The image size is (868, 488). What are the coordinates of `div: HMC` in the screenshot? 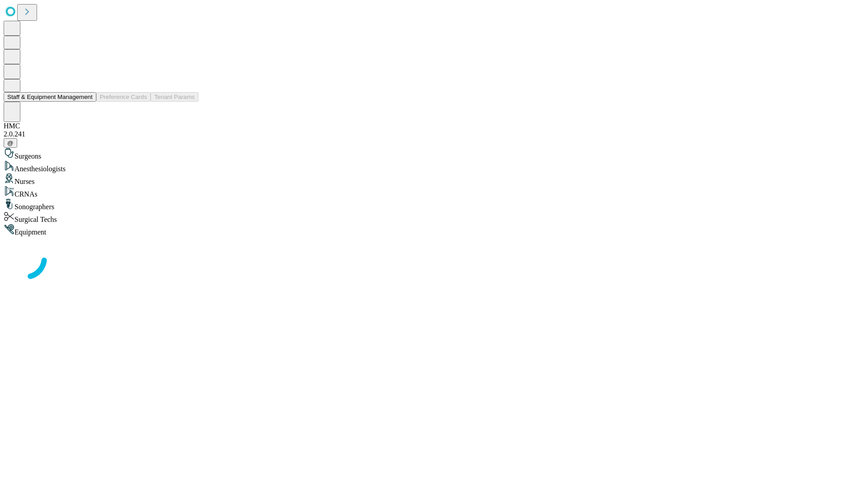 It's located at (434, 126).